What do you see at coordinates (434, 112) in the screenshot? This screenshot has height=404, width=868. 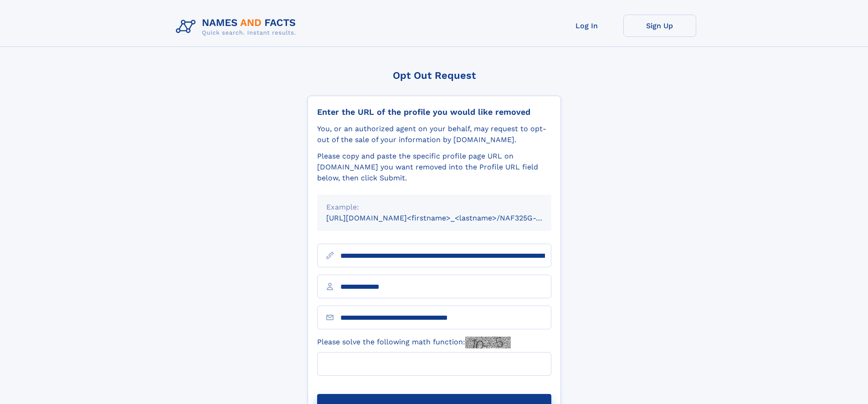 I see `div: Enter the URL of the profile you would like removed` at bounding box center [434, 112].